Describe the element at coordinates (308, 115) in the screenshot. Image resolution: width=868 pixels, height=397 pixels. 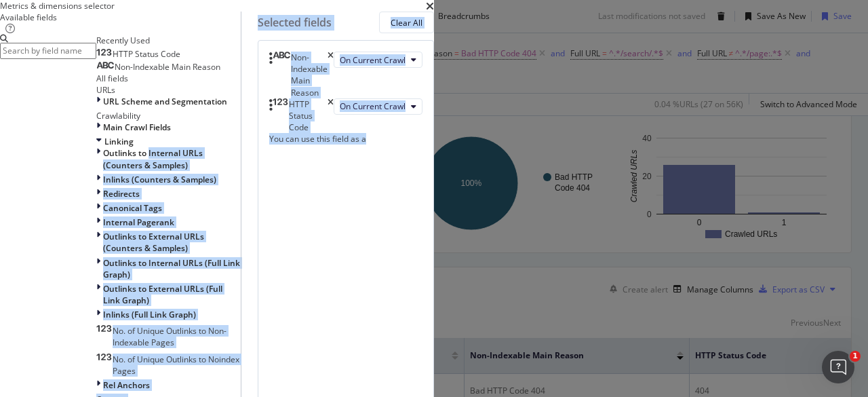
I see `div: HTTP Status Code` at that location.